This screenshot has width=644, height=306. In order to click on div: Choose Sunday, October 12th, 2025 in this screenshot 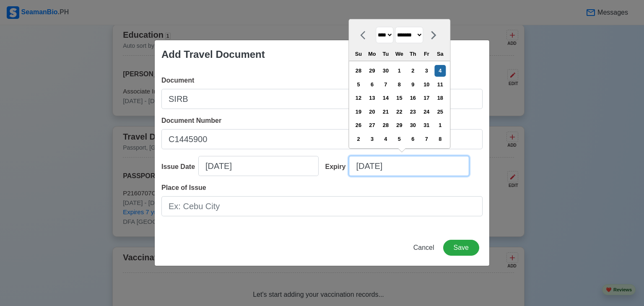, I will do `click(358, 98)`.